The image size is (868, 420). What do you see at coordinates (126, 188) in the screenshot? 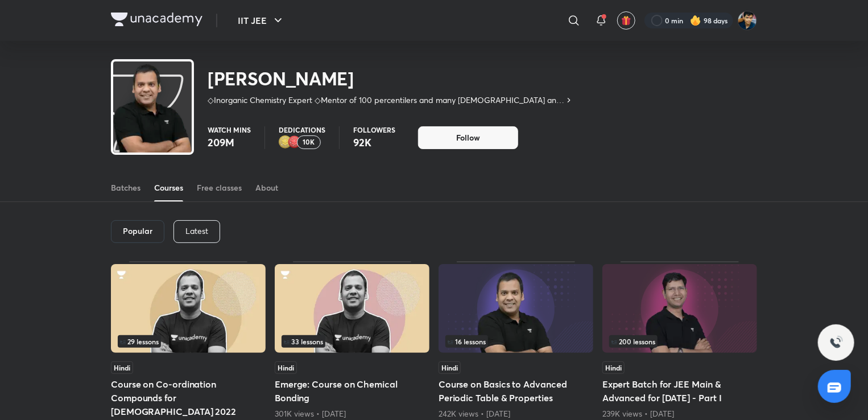
I see `div: Batches` at bounding box center [126, 188].